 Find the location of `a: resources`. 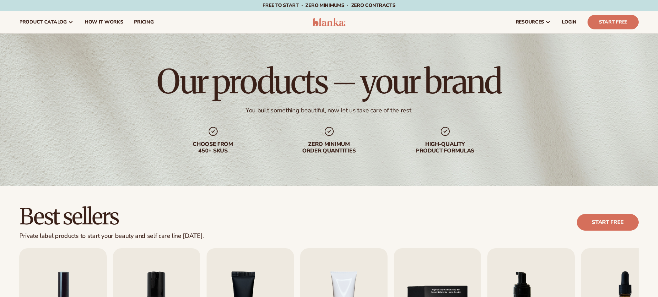

a: resources is located at coordinates (534, 22).